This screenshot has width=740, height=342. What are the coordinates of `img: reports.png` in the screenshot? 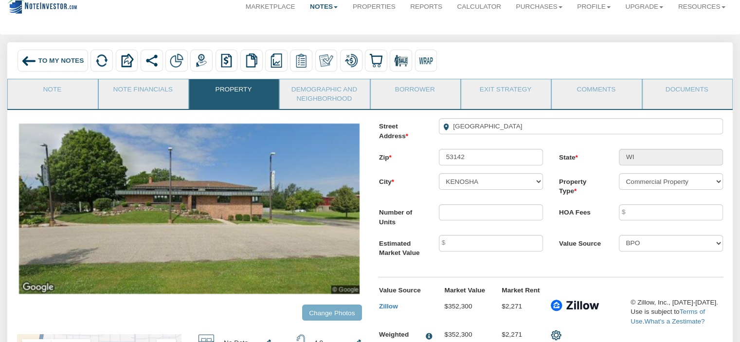 It's located at (276, 60).